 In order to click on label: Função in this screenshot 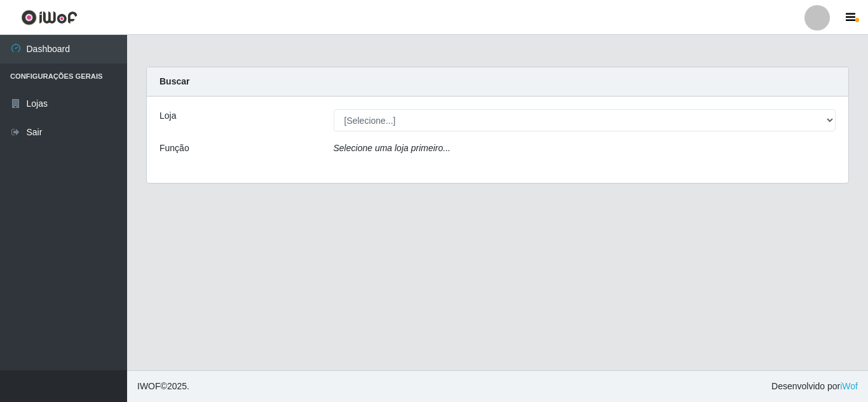, I will do `click(174, 148)`.